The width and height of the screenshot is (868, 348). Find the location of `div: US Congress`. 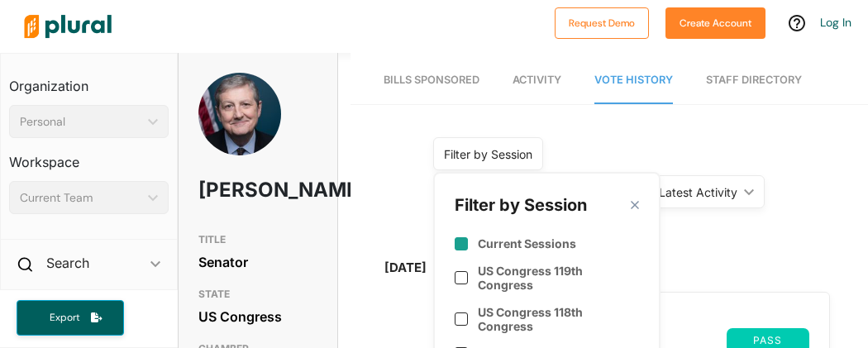

div: US Congress is located at coordinates (258, 316).